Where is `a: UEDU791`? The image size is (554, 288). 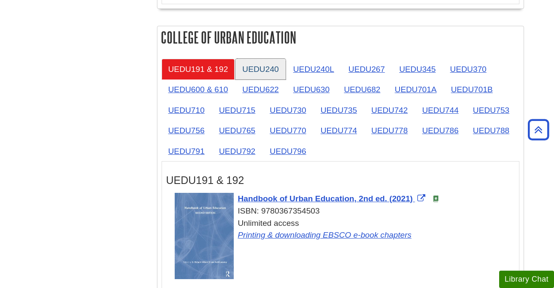 a: UEDU791 is located at coordinates (187, 151).